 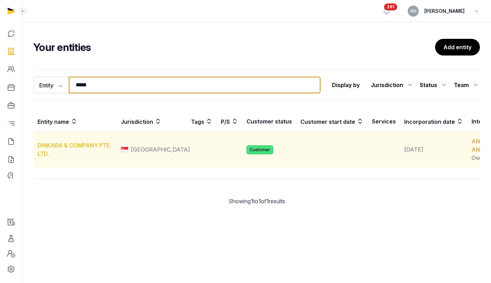 What do you see at coordinates (457, 47) in the screenshot?
I see `a: Add entity` at bounding box center [457, 47].